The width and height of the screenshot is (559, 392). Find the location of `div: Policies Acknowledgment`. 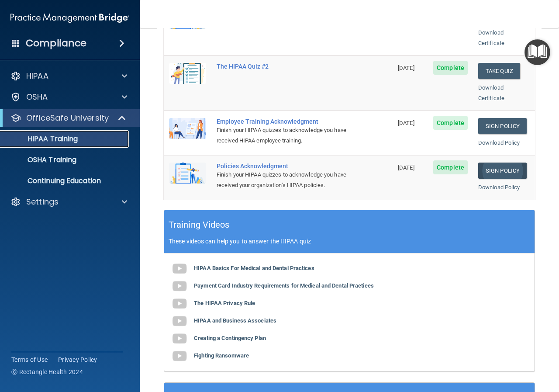

div: Policies Acknowledgment is located at coordinates (283, 166).